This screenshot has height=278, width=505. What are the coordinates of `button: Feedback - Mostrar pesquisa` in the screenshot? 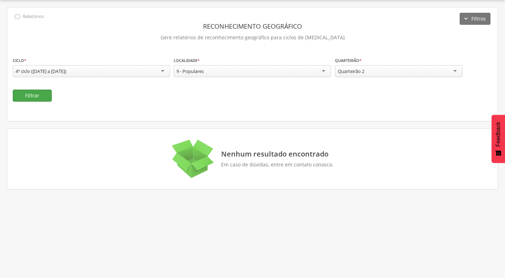 It's located at (498, 139).